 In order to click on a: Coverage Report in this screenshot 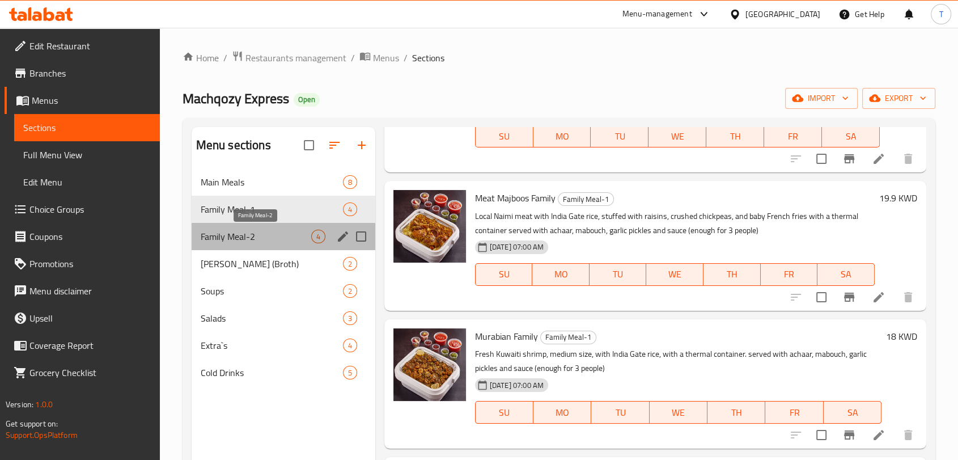, I will do `click(82, 345)`.